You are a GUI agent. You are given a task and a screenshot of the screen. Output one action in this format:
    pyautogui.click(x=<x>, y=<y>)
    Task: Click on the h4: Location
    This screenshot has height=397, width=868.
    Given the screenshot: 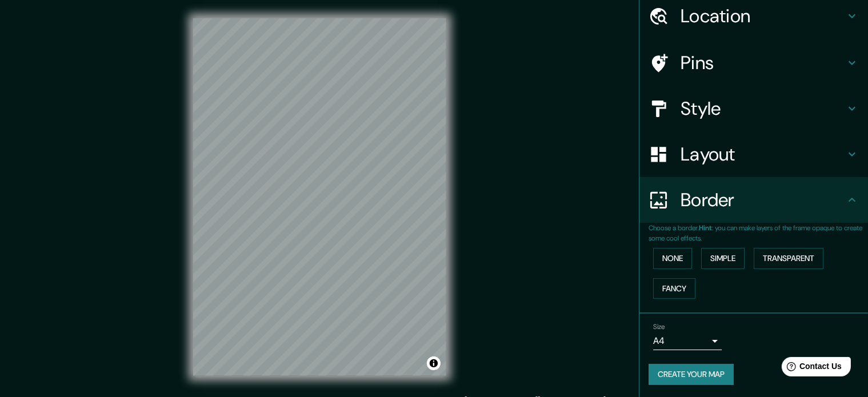 What is the action you would take?
    pyautogui.click(x=762, y=16)
    